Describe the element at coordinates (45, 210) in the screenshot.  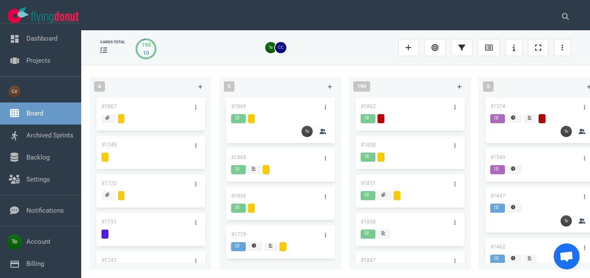
I see `a: Notifications` at that location.